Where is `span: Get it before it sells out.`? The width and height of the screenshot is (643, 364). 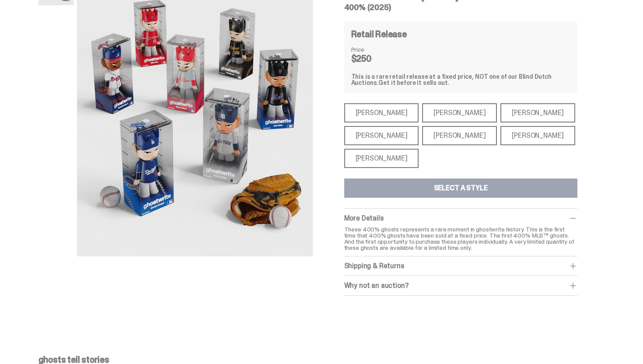
span: Get it before it sells out. is located at coordinates (414, 83).